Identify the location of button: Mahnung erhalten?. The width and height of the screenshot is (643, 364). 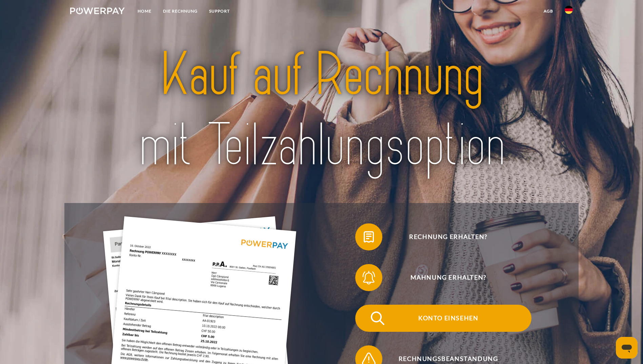
(443, 278).